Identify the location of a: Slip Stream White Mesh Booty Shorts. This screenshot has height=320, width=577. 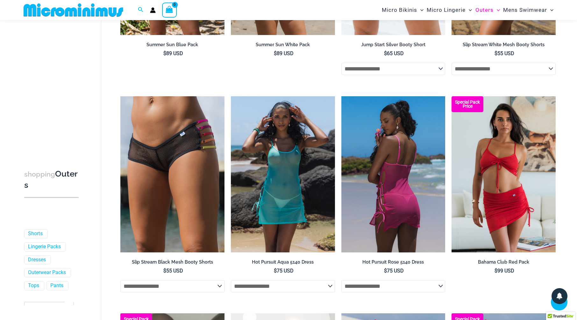
(504, 46).